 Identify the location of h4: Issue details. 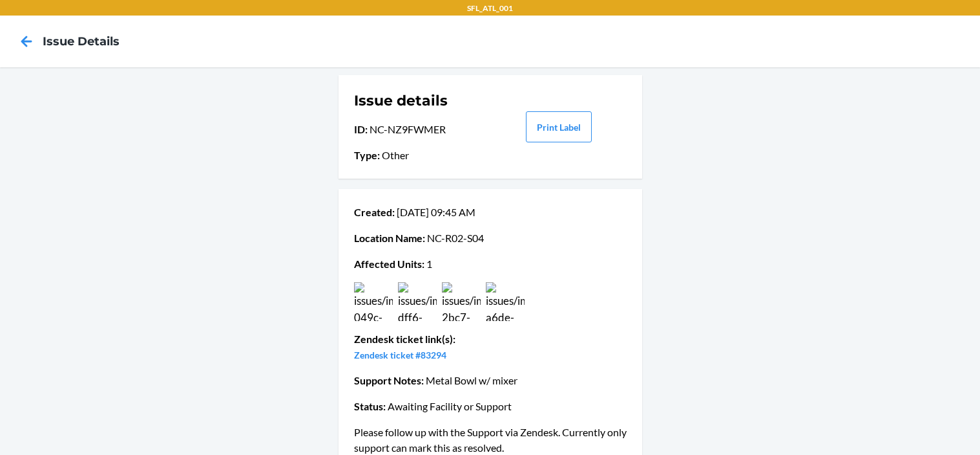
(81, 41).